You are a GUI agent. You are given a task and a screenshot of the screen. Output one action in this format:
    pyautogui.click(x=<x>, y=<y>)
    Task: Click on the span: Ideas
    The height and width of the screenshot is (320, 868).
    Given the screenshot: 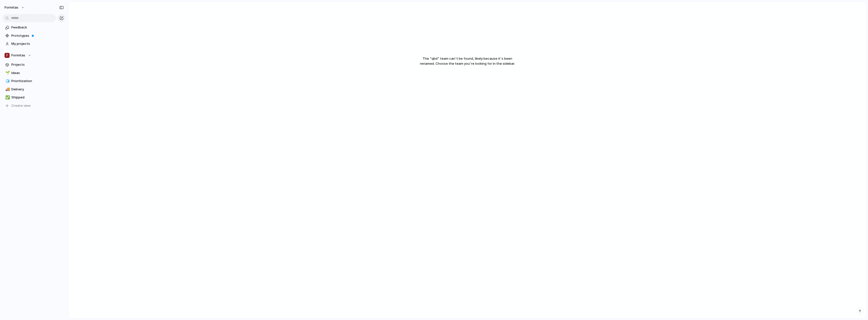 What is the action you would take?
    pyautogui.click(x=38, y=73)
    